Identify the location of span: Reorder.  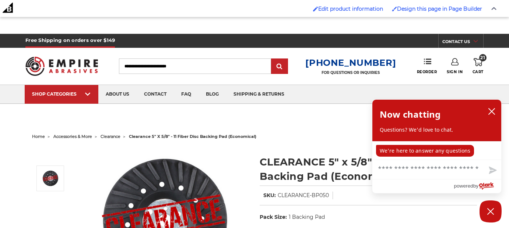
(427, 72).